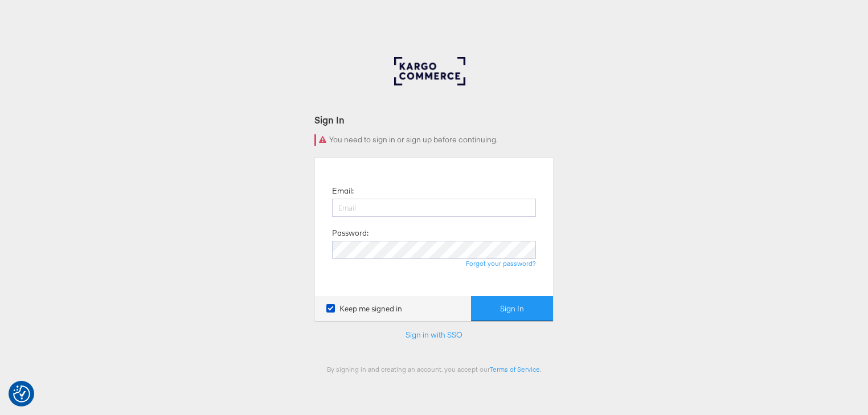  Describe the element at coordinates (21, 394) in the screenshot. I see `button: Consent Preferences` at that location.